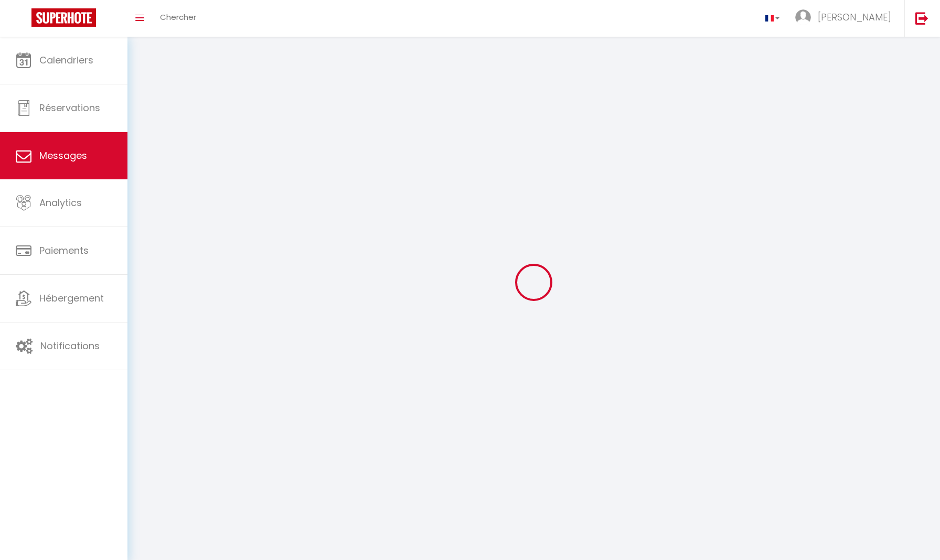 The height and width of the screenshot is (560, 940). I want to click on span: Réservations, so click(70, 107).